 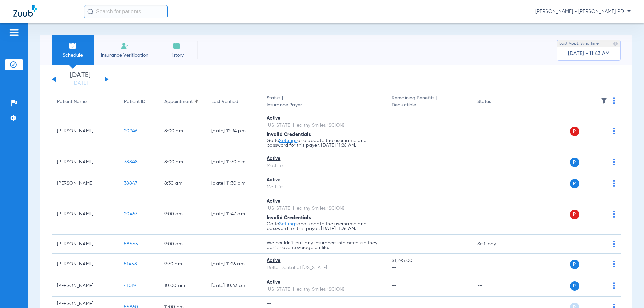 What do you see at coordinates (131, 244) in the screenshot?
I see `span: 58555` at bounding box center [131, 244].